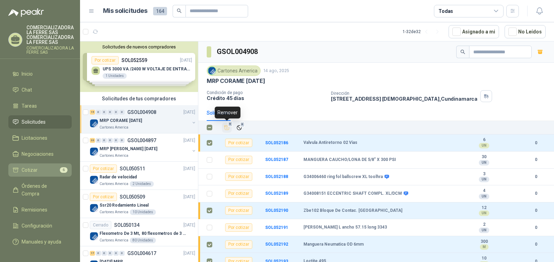 This screenshot has width=554, height=262. What do you see at coordinates (277, 227) in the screenshot?
I see `a: SOL052191` at bounding box center [277, 227].